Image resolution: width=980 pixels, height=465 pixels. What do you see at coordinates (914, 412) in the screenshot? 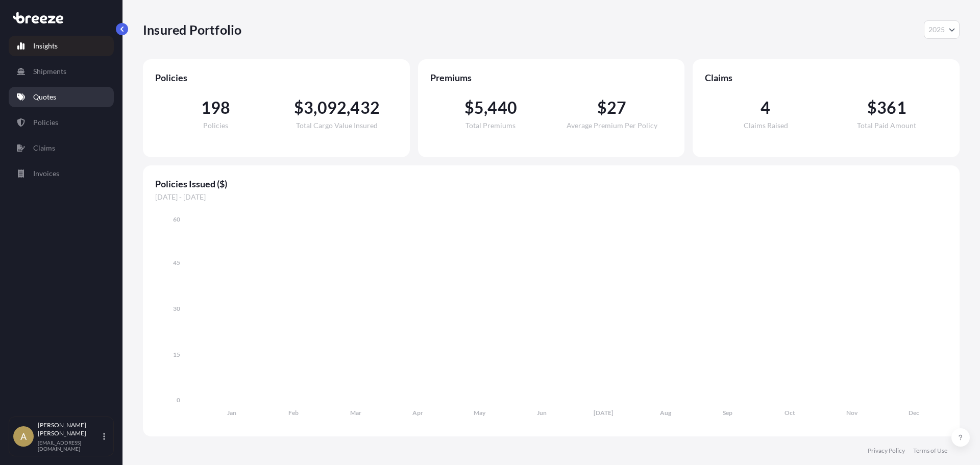
I see `tspan: Dec` at bounding box center [914, 412].